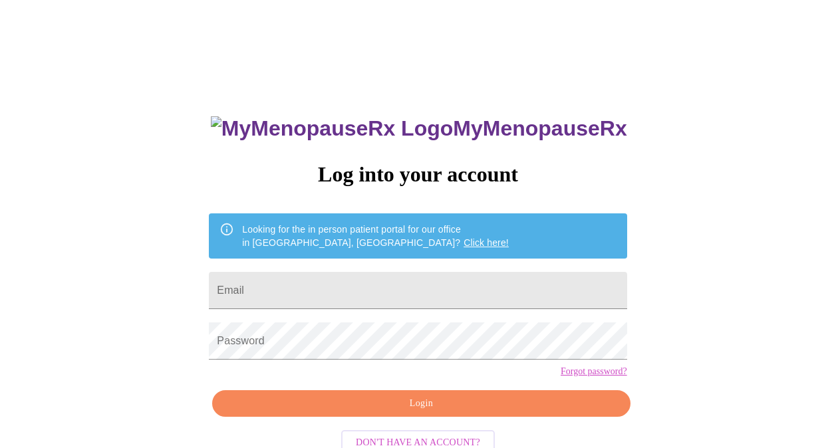  I want to click on a: Don't have an account?, so click(418, 442).